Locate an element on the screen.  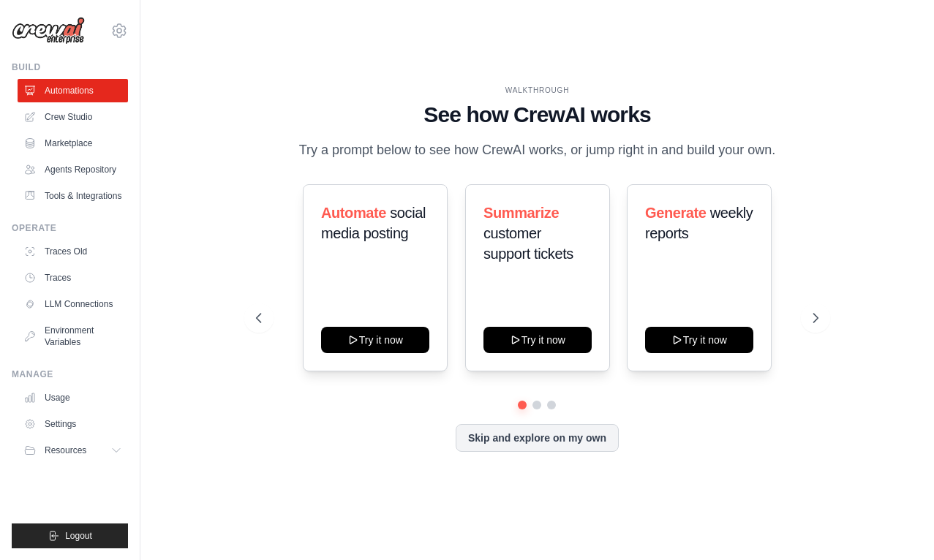
p: Try a prompt below to see how CrewAI works, or jump right in and build your own. is located at coordinates (537, 150).